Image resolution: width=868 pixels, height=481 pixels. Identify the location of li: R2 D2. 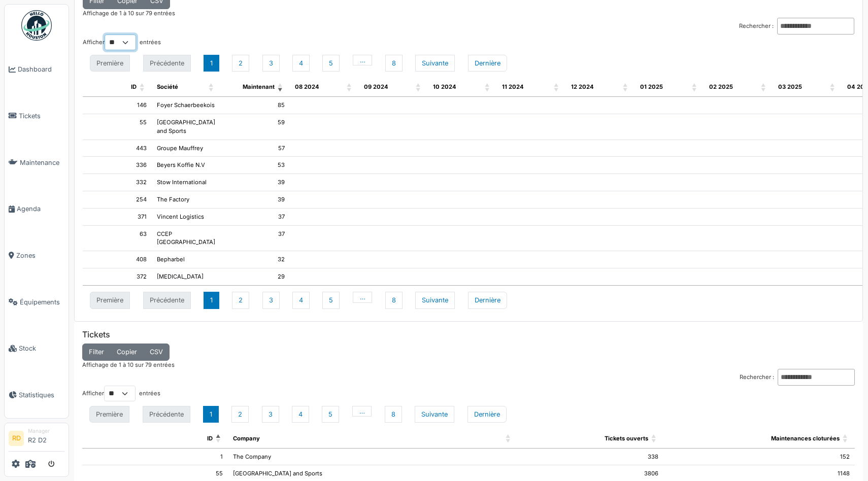
(46, 438).